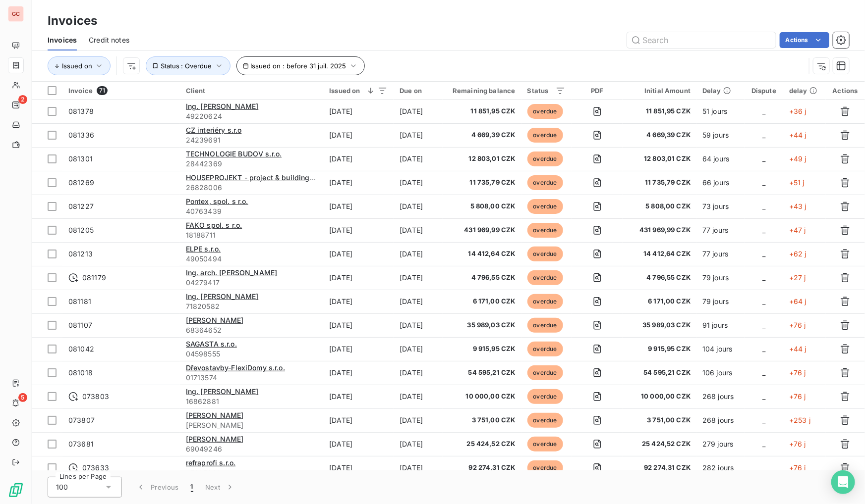 This screenshot has width=865, height=504. I want to click on span: 081336, so click(81, 135).